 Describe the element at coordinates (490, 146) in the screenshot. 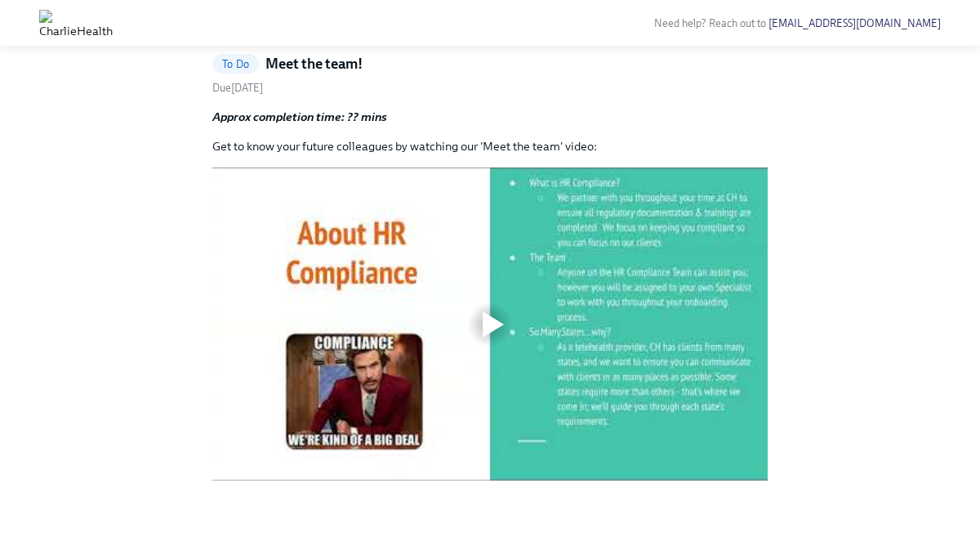

I see `p: Get to know your future colleagues by watching our 'Meet the team' video:` at that location.